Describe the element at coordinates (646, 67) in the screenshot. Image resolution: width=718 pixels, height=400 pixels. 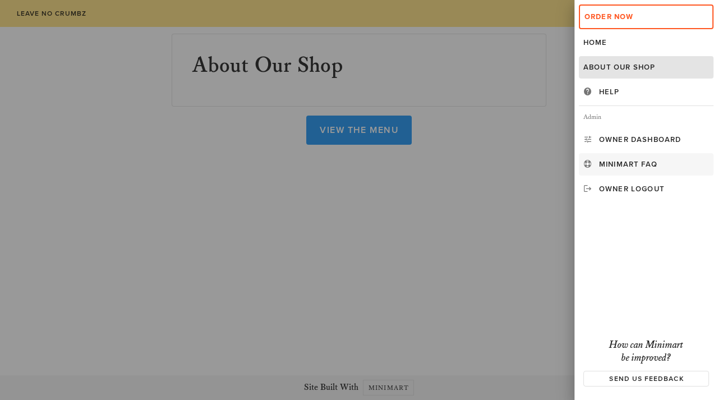
I see `a: About Our Shop` at that location.